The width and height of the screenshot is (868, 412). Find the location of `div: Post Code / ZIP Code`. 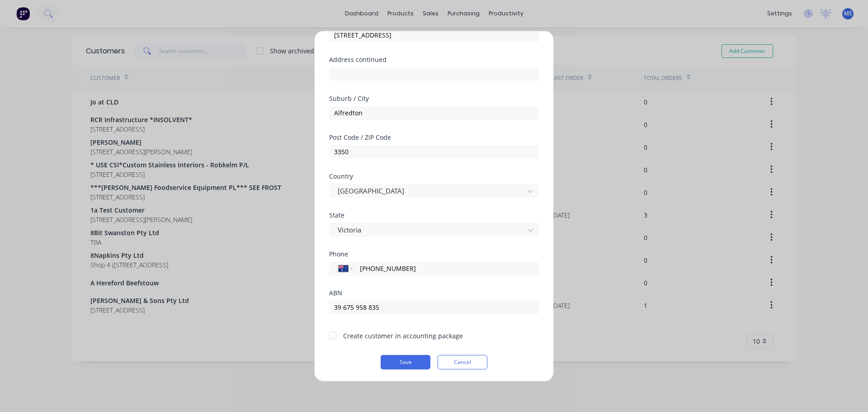

div: Post Code / ZIP Code is located at coordinates (434, 137).